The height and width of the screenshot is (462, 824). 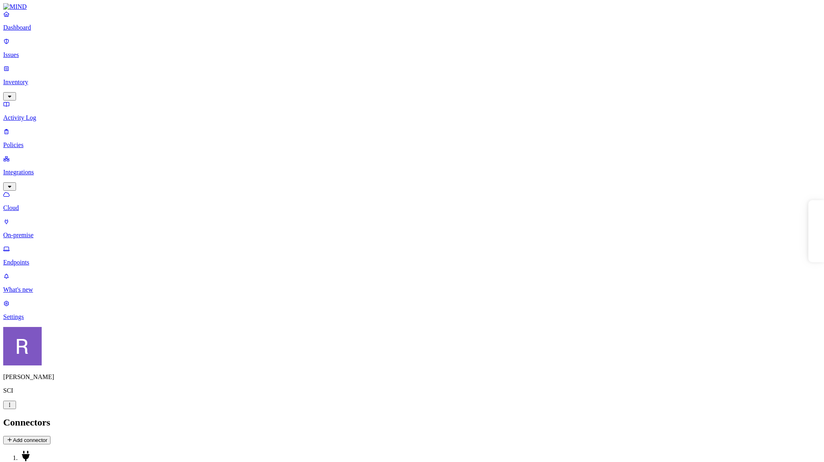 What do you see at coordinates (412, 172) in the screenshot?
I see `a: Integrations` at bounding box center [412, 172].